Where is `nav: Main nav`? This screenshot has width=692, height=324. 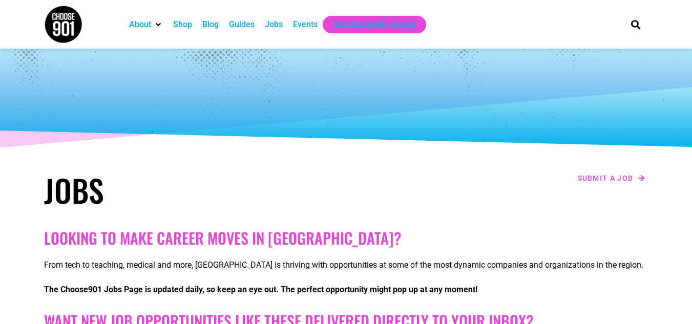 nav: Main nav is located at coordinates (369, 25).